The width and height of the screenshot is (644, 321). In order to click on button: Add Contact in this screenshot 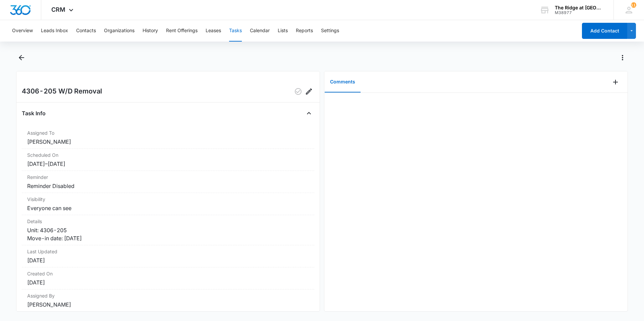, I will do `click(604, 31)`.